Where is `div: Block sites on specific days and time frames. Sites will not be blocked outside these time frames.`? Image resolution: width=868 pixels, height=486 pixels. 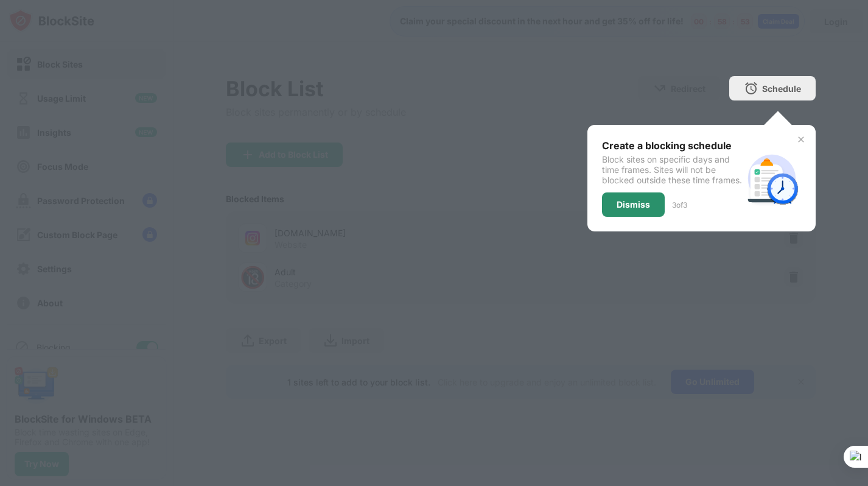
div: Block sites on specific days and time frames. Sites will not be blocked outside these time frames. is located at coordinates (672, 169).